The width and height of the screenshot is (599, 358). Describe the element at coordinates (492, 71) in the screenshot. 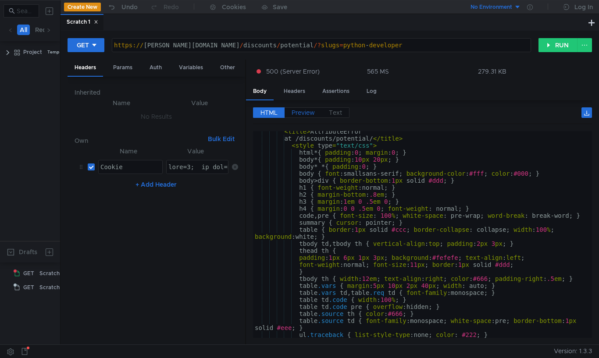

I see `div: 279.31 KB` at that location.